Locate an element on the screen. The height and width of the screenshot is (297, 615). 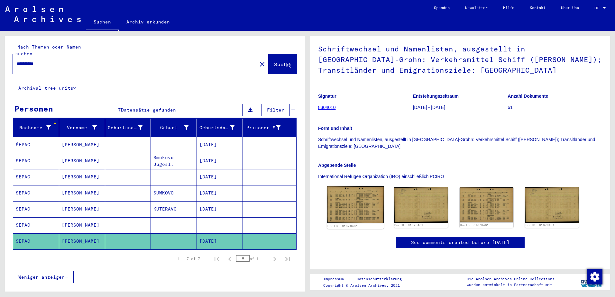
b: Anzahl Dokumente is located at coordinates (527, 96).